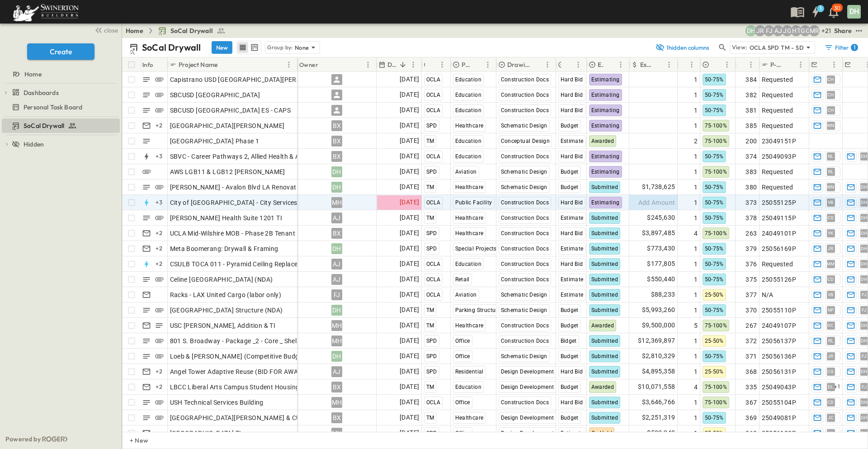  What do you see at coordinates (65, 93) in the screenshot?
I see `a: Dashboards` at bounding box center [65, 93].